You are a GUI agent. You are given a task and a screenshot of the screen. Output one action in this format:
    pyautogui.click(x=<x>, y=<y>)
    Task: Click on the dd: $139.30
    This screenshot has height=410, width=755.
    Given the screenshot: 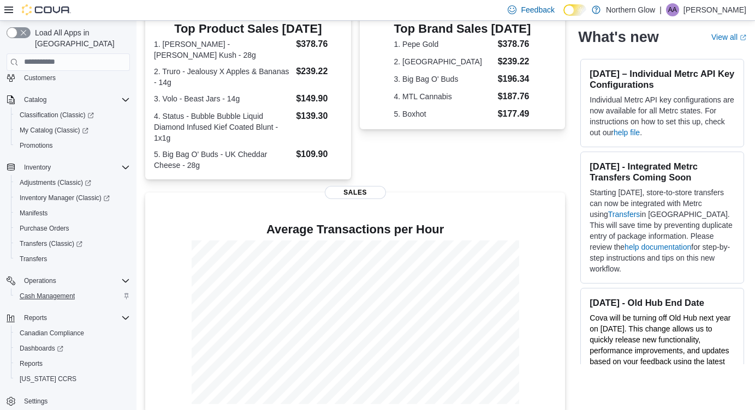 What is the action you would take?
    pyautogui.click(x=319, y=116)
    